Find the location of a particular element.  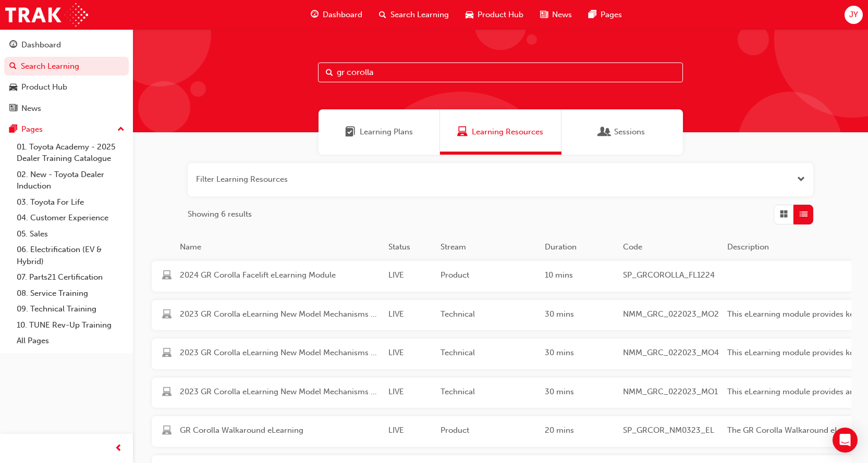

span: 2024 GR Corolla Facelift eLearning Module is located at coordinates (280, 275).